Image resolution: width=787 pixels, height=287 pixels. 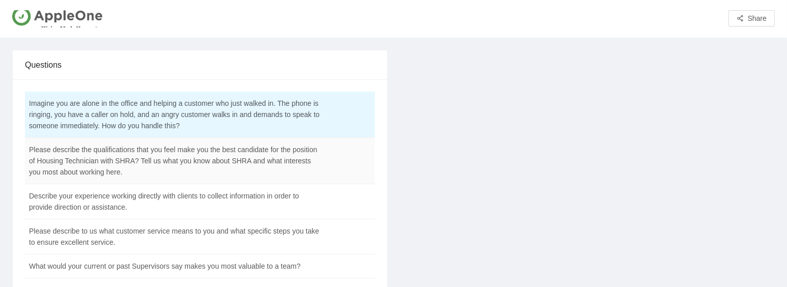 What do you see at coordinates (200, 65) in the screenshot?
I see `div: Questions` at bounding box center [200, 65].